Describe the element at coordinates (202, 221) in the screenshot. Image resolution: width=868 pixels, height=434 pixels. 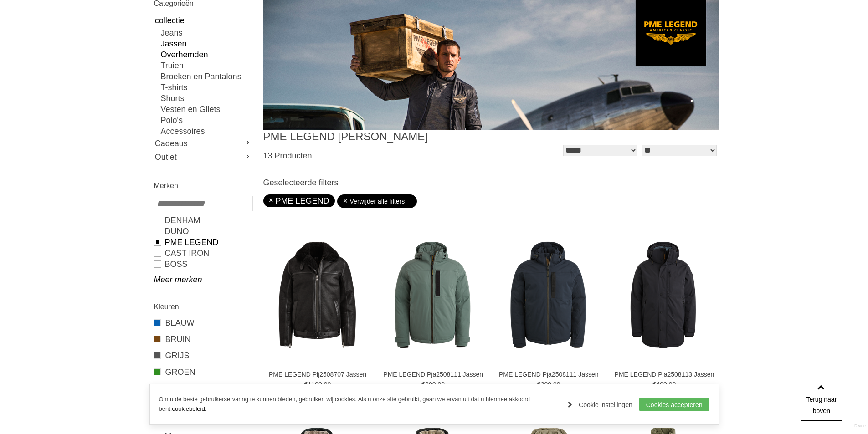
I see `a: DENHAM` at that location.